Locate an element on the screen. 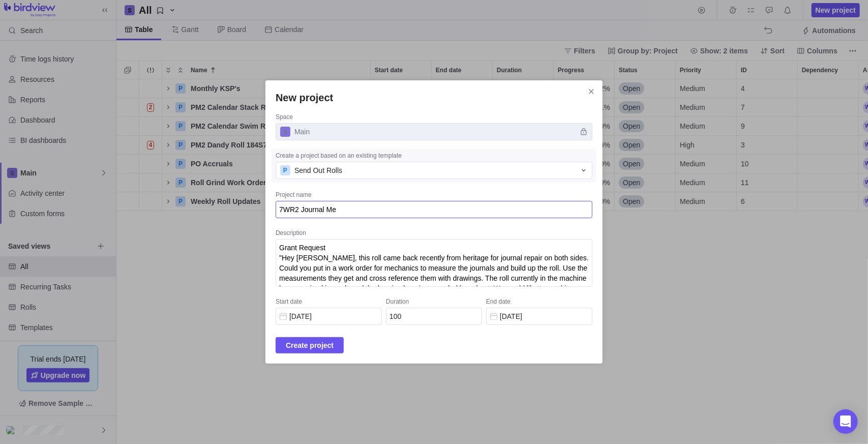  div: P is located at coordinates (285, 170).